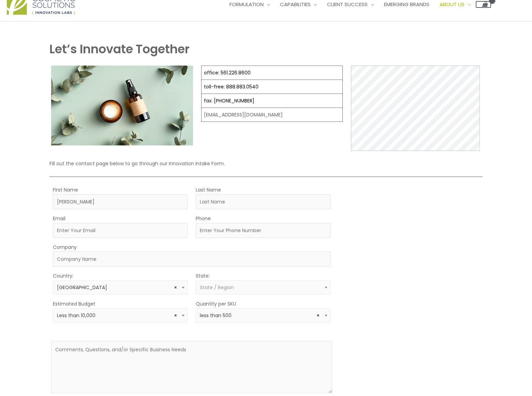 This screenshot has width=532, height=396. I want to click on label: Country:, so click(63, 275).